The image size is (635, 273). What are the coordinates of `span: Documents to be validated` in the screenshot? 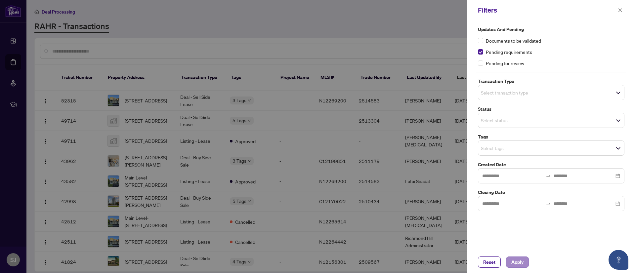 It's located at (513, 41).